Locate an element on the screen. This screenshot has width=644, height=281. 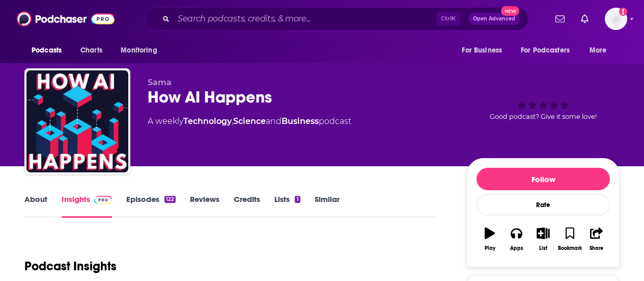
div: Play is located at coordinates (490, 248).